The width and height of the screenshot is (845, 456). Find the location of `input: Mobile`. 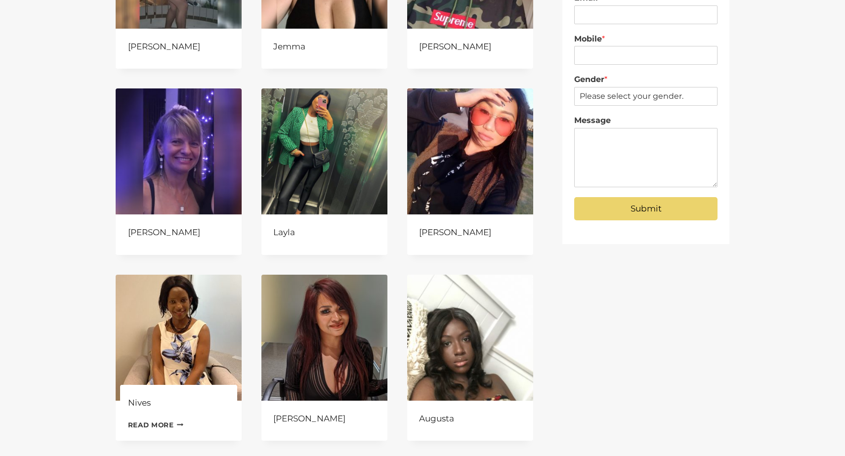

input: Mobile is located at coordinates (646, 55).